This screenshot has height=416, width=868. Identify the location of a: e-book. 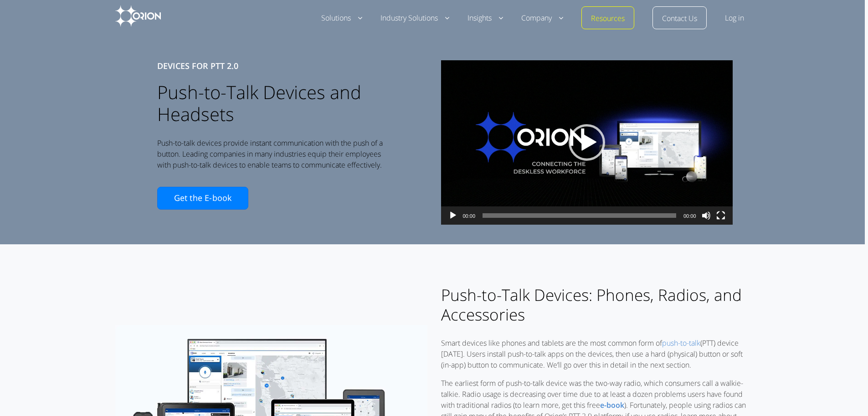
(612, 405).